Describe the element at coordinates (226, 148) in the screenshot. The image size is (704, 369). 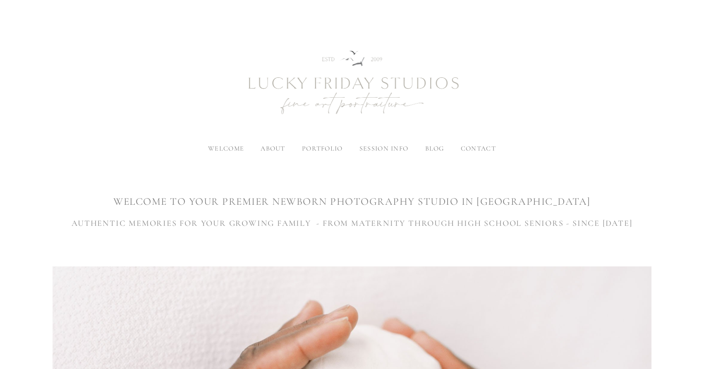
I see `a: welcome` at that location.